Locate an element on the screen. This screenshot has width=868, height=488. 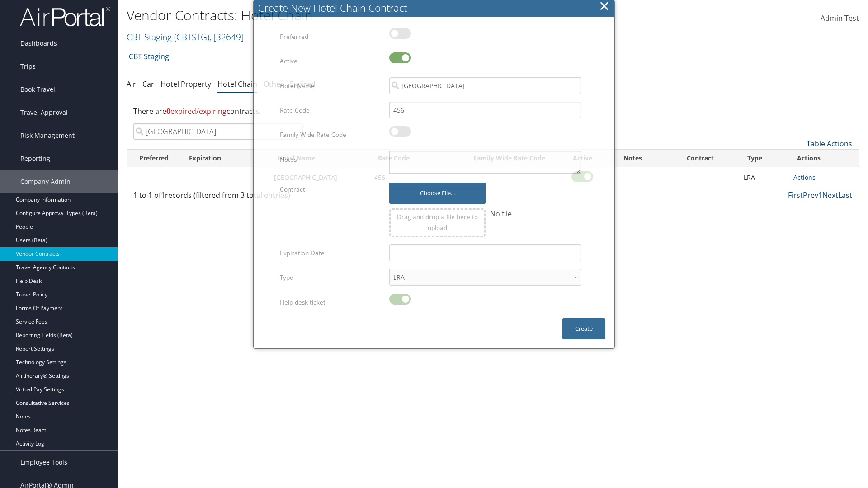
button: Create is located at coordinates (584, 328).